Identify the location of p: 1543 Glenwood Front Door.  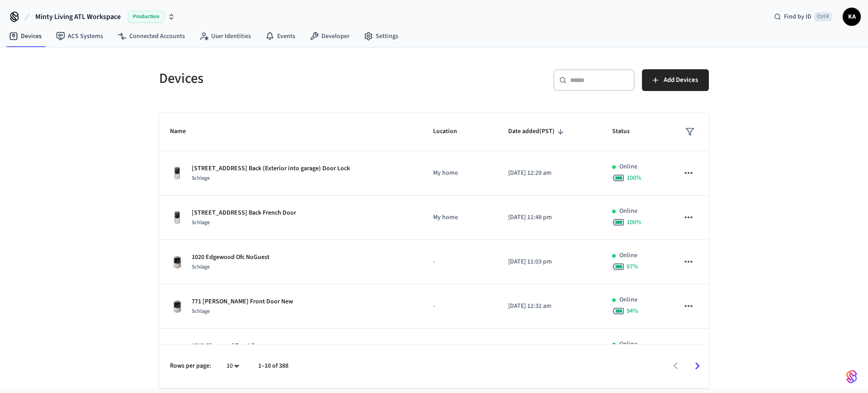
(228, 345).